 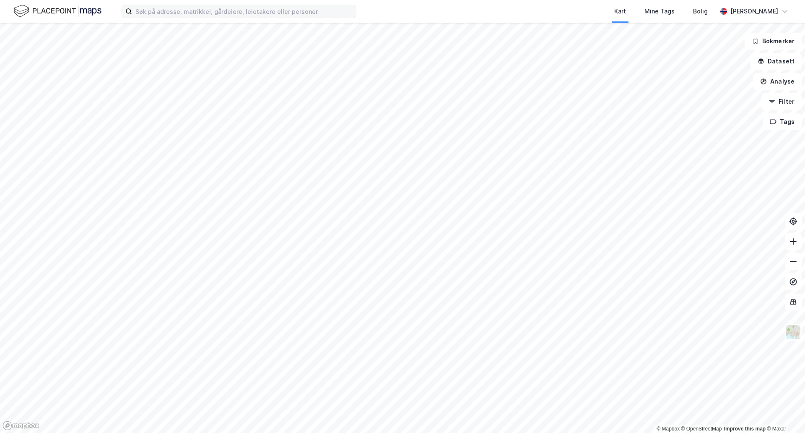 I want to click on input: Søk på adresse, matrikkel, gårdeiere, leietakere eller personer, so click(x=244, y=11).